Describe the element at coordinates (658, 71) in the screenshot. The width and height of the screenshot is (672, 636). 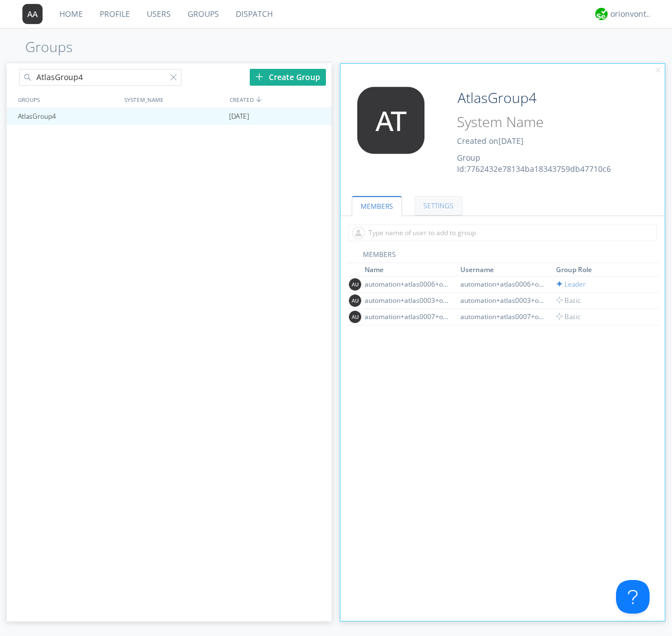
I see `img: cancel.svg` at that location.